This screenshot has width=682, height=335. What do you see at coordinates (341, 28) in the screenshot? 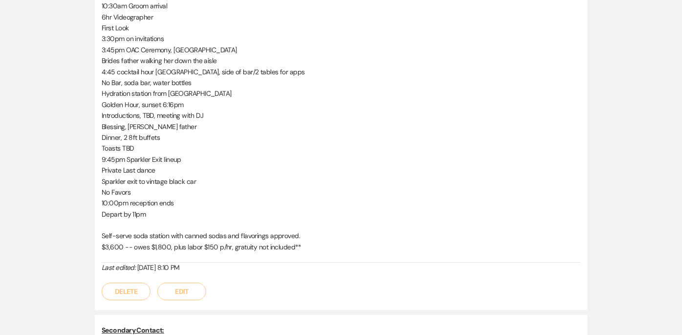
I see `p: First Look` at bounding box center [341, 28].